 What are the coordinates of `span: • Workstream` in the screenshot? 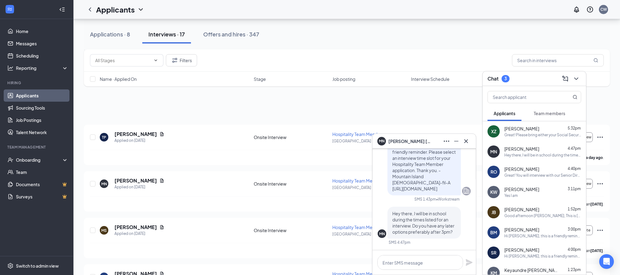 It's located at (448, 199).